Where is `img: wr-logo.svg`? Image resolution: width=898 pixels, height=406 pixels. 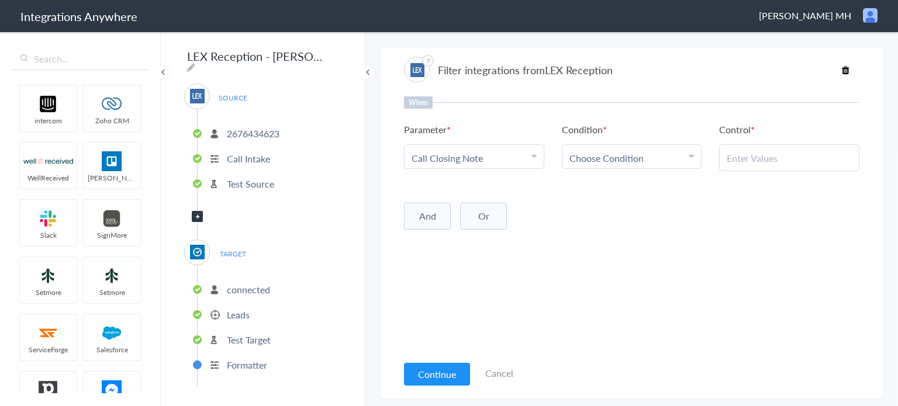
img: wr-logo.svg is located at coordinates (48, 161).